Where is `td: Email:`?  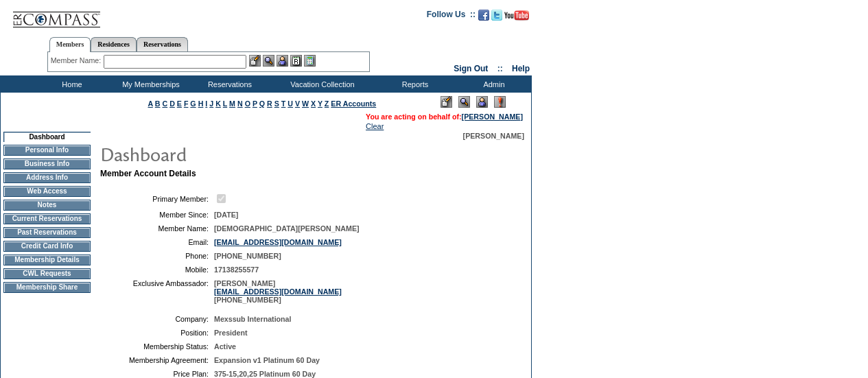 td: Email: is located at coordinates (157, 242).